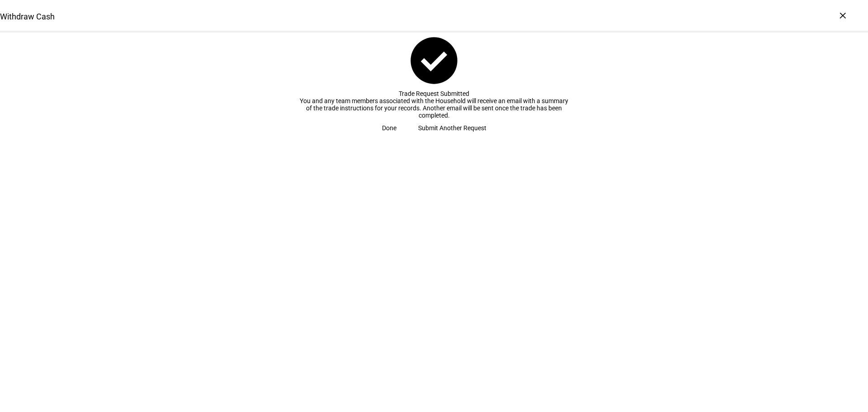 This screenshot has width=868, height=412. Describe the element at coordinates (452, 128) in the screenshot. I see `button: Submit Another Request` at that location.